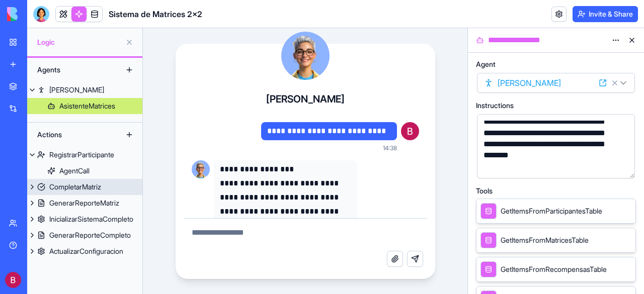 Image resolution: width=644 pixels, height=294 pixels. What do you see at coordinates (85, 155) in the screenshot?
I see `a: RegistrarParticipante` at bounding box center [85, 155].